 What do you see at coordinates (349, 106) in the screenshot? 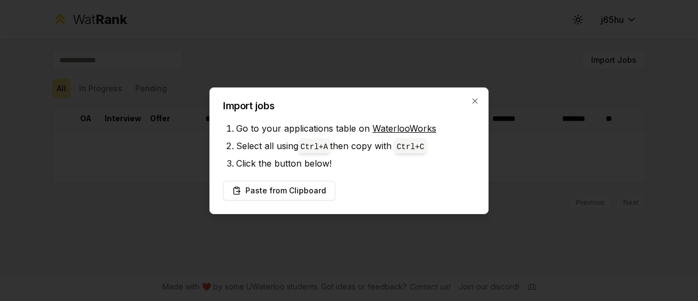
I see `h2: Import jobs` at bounding box center [349, 106].